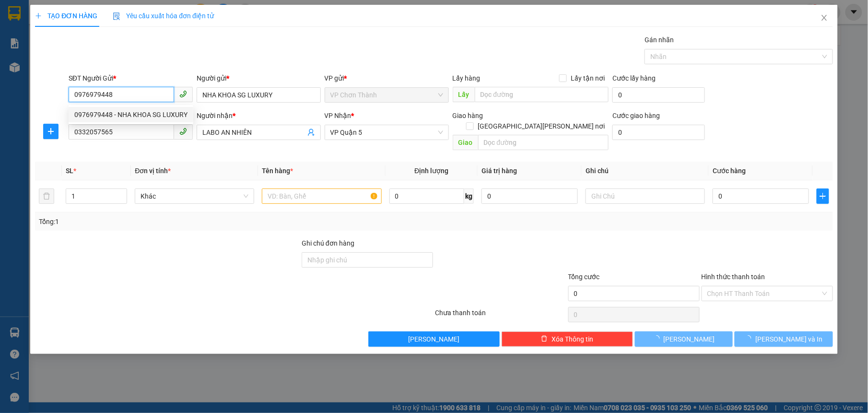 This screenshot has width=868, height=413. What do you see at coordinates (328, 243) in the screenshot?
I see `label: Ghi chú đơn hàng` at bounding box center [328, 243].